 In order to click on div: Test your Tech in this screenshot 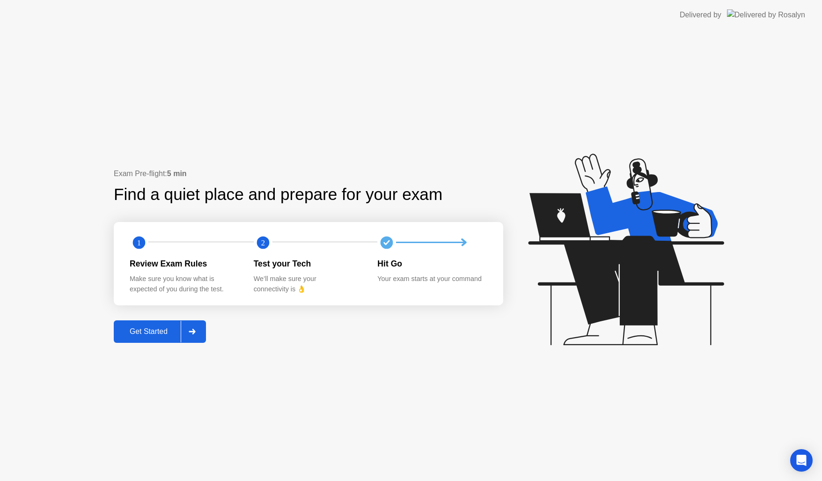, I will do `click(308, 264)`.